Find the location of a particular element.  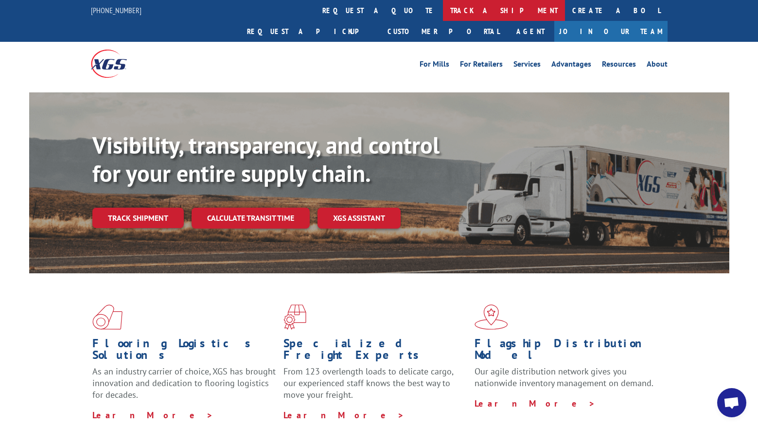

p: From 123 overlength loads to delicate cargo, our experienced staff knows the best way to move you... is located at coordinates (375, 387).